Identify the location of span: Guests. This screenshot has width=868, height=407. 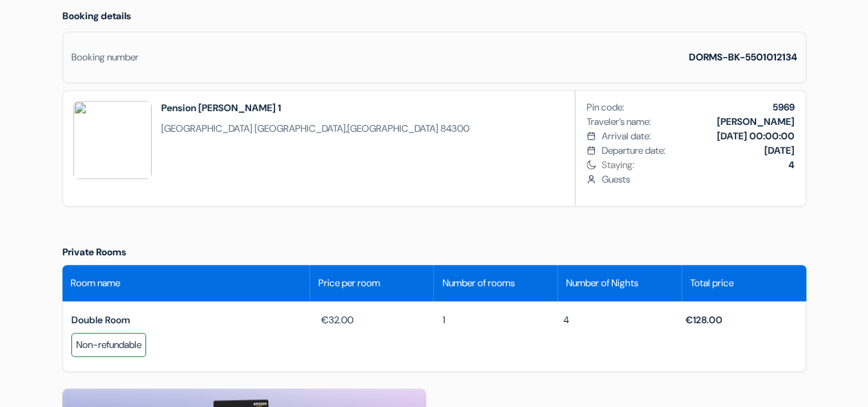
(697, 179).